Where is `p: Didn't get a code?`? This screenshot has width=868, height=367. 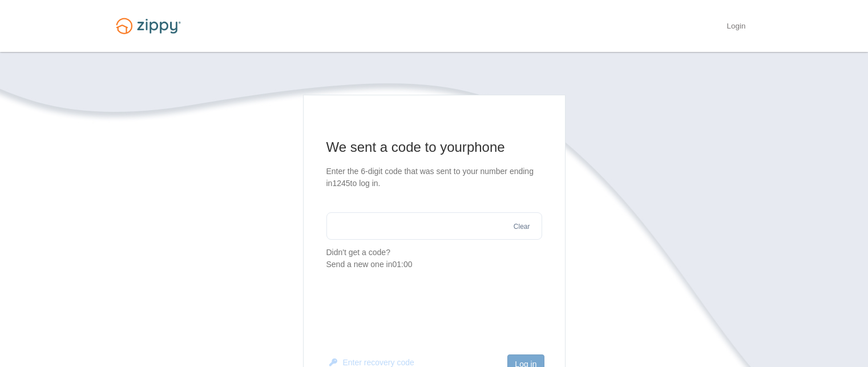
p: Didn't get a code? is located at coordinates (434, 258).